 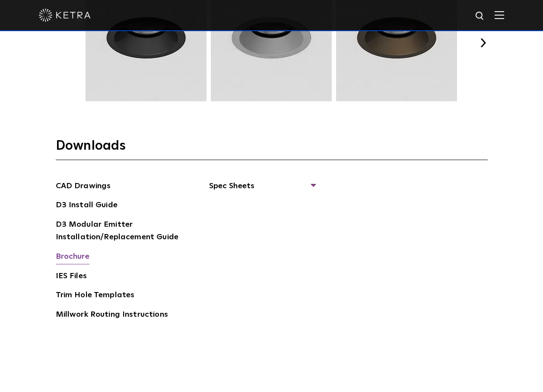 What do you see at coordinates (121, 231) in the screenshot?
I see `a: D3 Modular Emitter Installation/Replacement Guide` at bounding box center [121, 231].